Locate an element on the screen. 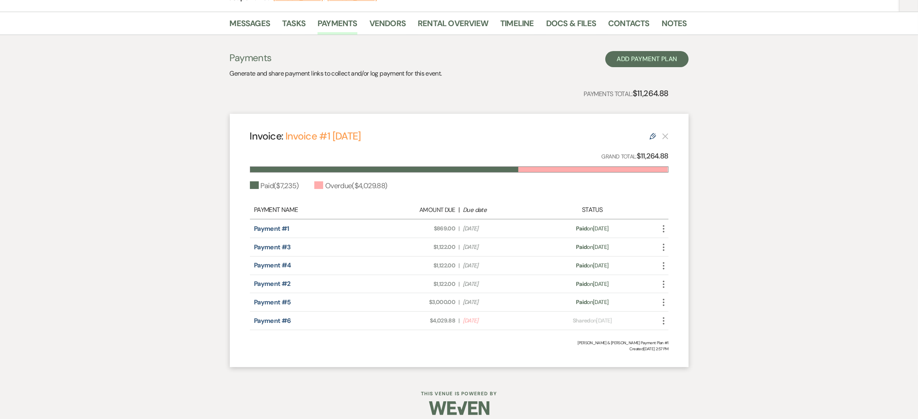  a: Payments is located at coordinates (337, 26).